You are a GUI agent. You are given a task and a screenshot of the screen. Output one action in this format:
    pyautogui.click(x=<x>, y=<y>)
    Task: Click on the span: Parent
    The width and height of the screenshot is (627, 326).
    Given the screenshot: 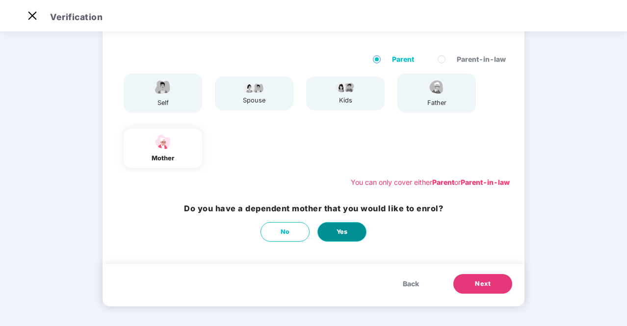 What is the action you would take?
    pyautogui.click(x=403, y=59)
    